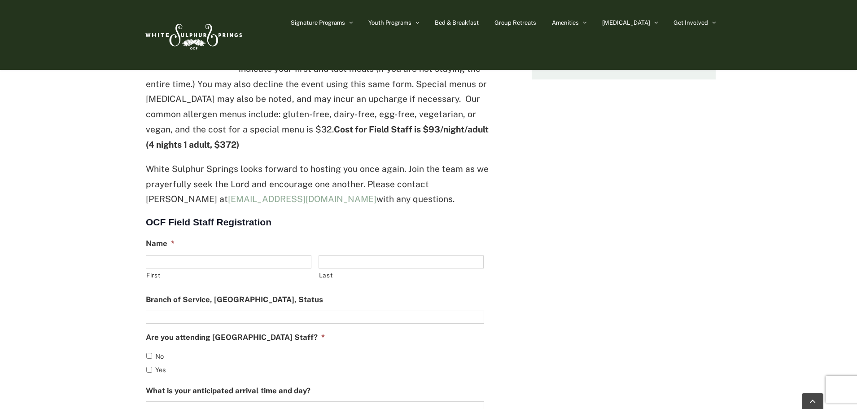 The width and height of the screenshot is (857, 409). What do you see at coordinates (159, 356) in the screenshot?
I see `label: No` at bounding box center [159, 356].